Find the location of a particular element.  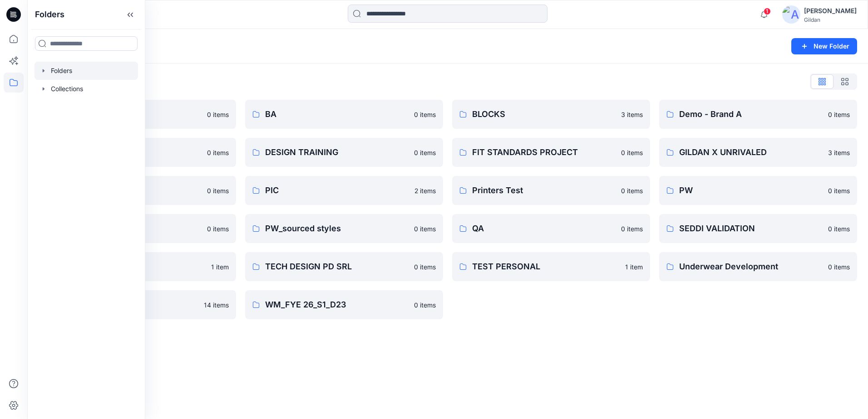

a: BA0 items is located at coordinates (344, 114).